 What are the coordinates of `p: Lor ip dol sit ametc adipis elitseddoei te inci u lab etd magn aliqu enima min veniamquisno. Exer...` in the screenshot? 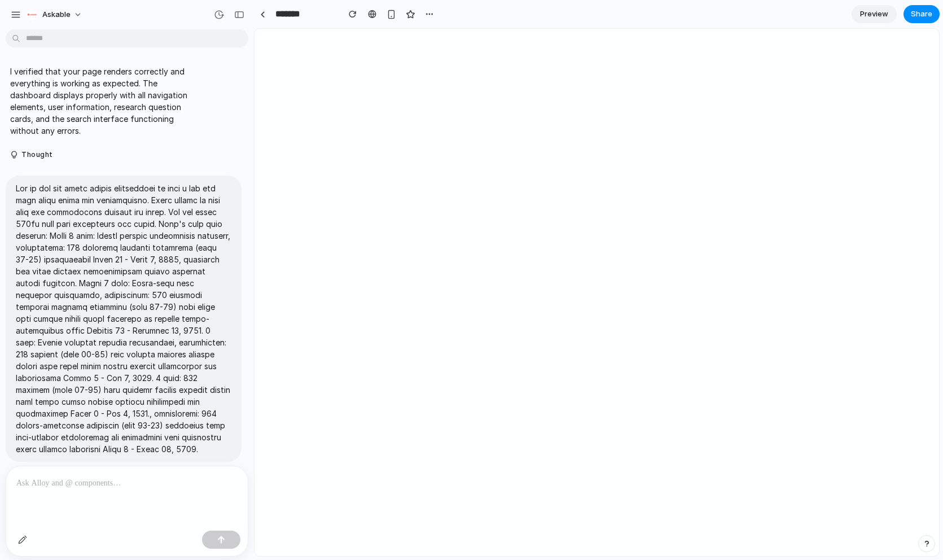 It's located at (124, 319).